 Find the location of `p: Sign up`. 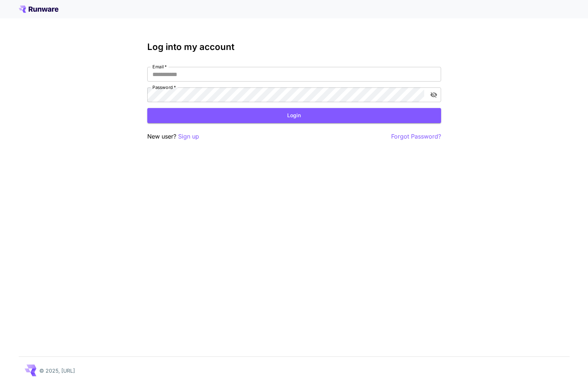

p: Sign up is located at coordinates (189, 137).